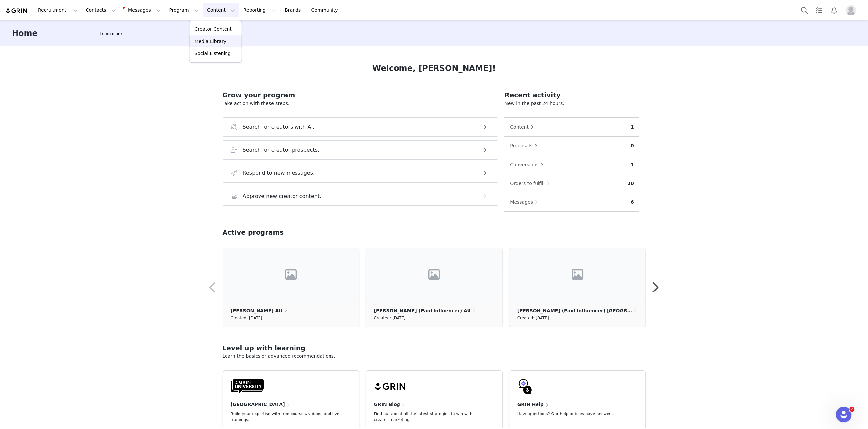 This screenshot has width=868, height=429. Describe the element at coordinates (531, 184) in the screenshot. I see `button: Orders to fulfill` at that location.